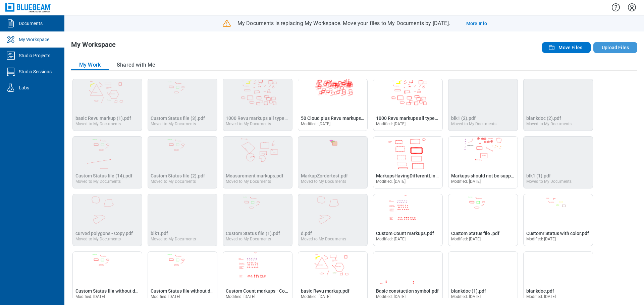  Describe the element at coordinates (417, 176) in the screenshot. I see `span: MarkupsHavingDifferentLineStyle.pdf` at that location.